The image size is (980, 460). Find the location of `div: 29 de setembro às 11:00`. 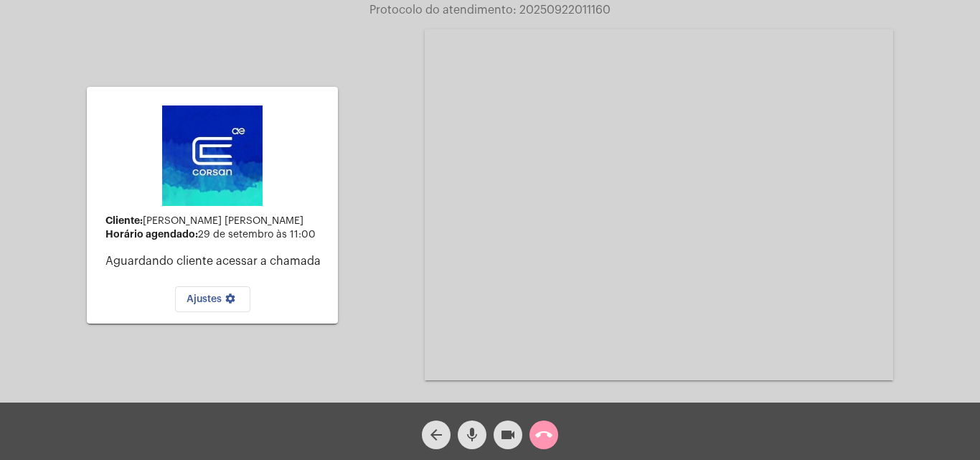

div: 29 de setembro às 11:00 is located at coordinates (216, 235).